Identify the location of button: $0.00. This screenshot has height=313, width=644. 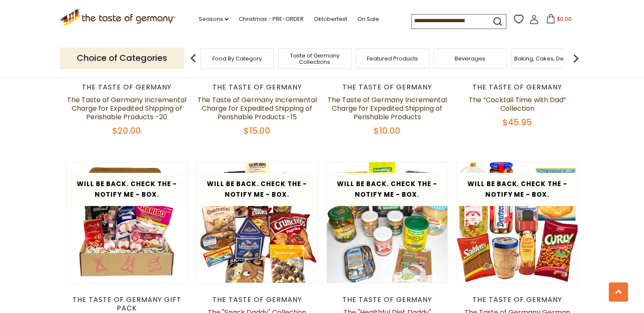
(558, 21).